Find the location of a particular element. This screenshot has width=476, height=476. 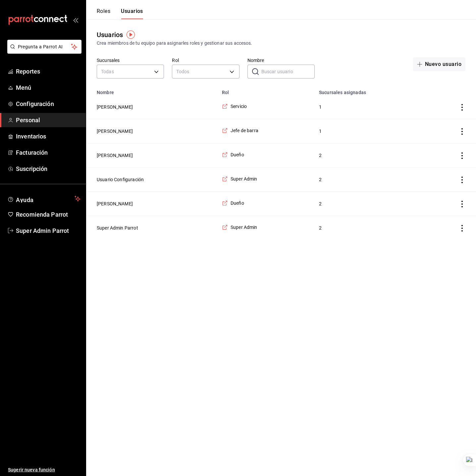

th: Sucursales asignadas is located at coordinates (370, 90).